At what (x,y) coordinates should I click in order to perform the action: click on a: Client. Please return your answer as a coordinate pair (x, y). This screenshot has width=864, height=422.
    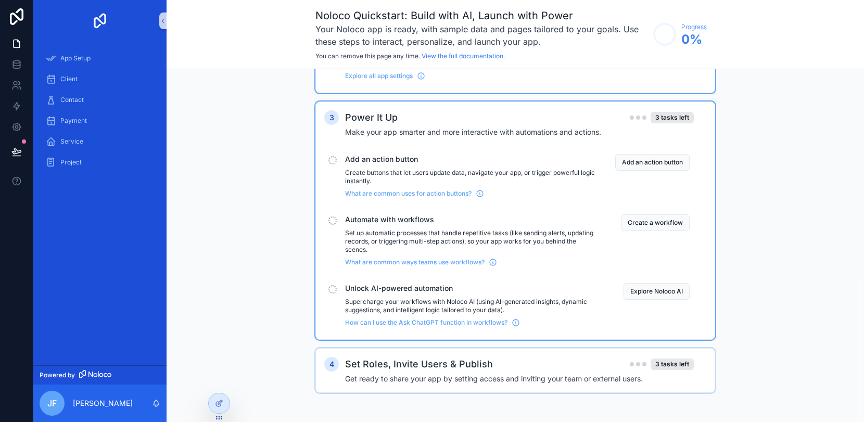
    Looking at the image, I should click on (100, 79).